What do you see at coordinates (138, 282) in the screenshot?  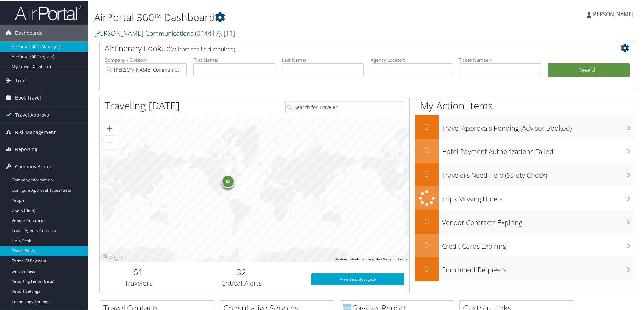 I see `h3: Travelers` at bounding box center [138, 282].